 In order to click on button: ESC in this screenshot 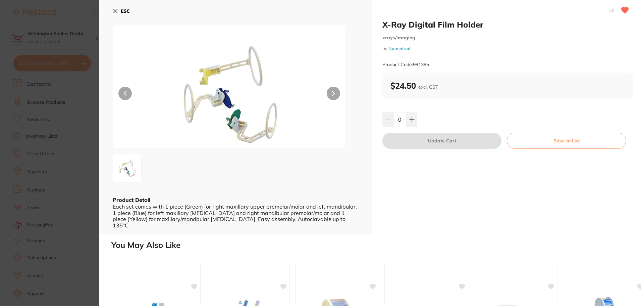, I will do `click(121, 11)`.